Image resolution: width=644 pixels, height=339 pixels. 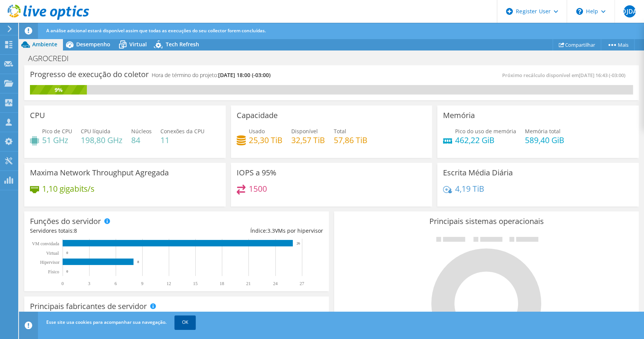 What do you see at coordinates (486, 131) in the screenshot?
I see `span: Pico do uso de memória` at bounding box center [486, 131].